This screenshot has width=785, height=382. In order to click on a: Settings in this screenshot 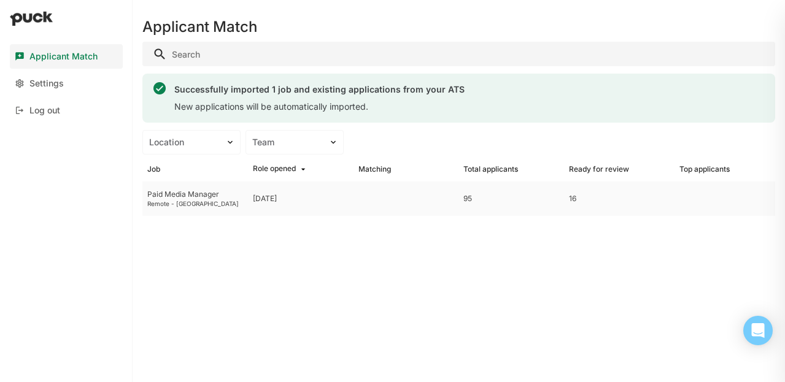, I will do `click(66, 83)`.